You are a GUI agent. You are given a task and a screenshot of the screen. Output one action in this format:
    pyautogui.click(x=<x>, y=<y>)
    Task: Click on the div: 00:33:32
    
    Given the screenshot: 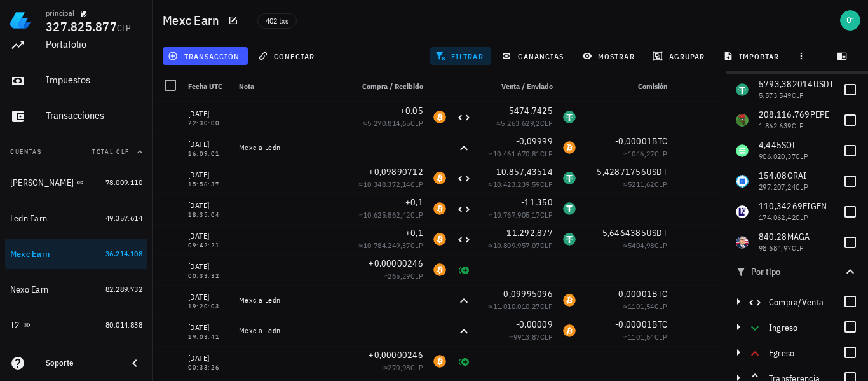 What is the action you would take?
    pyautogui.click(x=208, y=276)
    